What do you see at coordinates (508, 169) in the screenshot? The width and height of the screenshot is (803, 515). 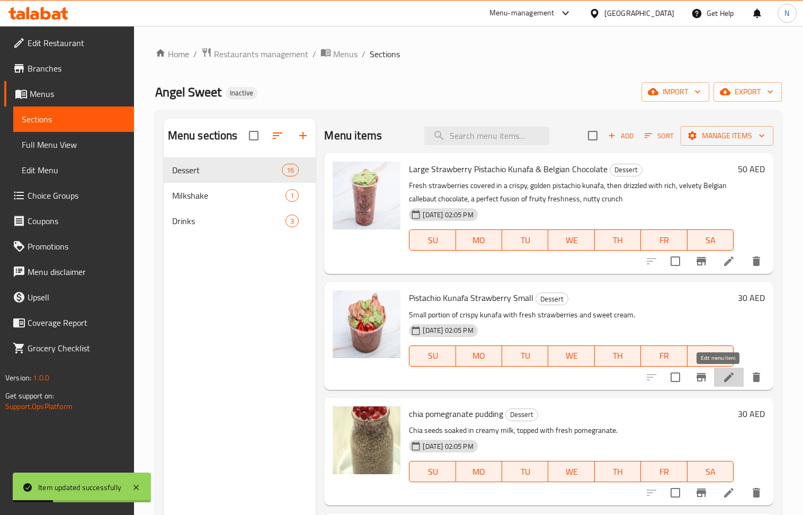 I see `span: Large Strawberry Pistachio Kunafa & Belgian Chocolate` at bounding box center [508, 169].